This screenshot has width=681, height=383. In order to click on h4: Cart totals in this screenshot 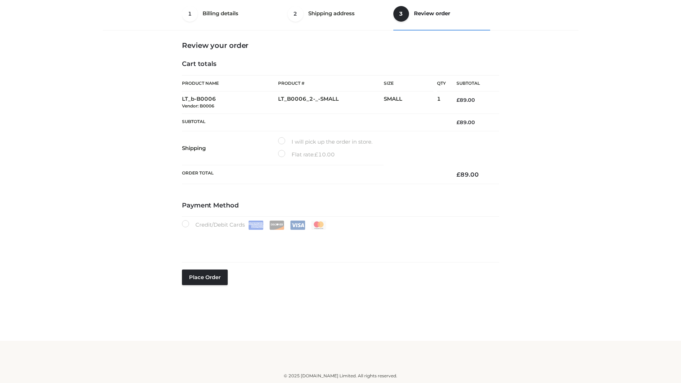, I will do `click(340, 64)`.